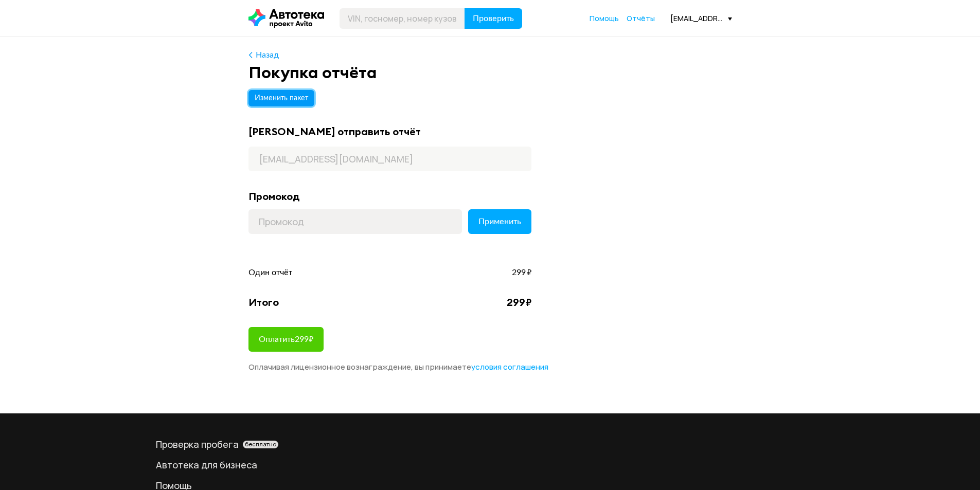 The image size is (980, 490). I want to click on button: Оплатить299₽, so click(286, 340).